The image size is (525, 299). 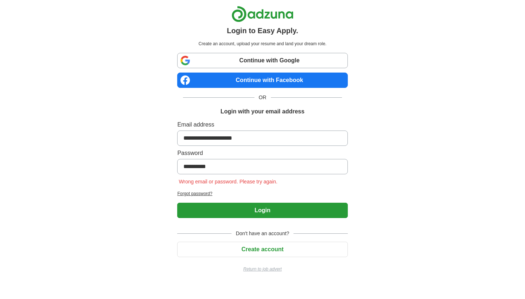 I want to click on button: Login, so click(x=262, y=211).